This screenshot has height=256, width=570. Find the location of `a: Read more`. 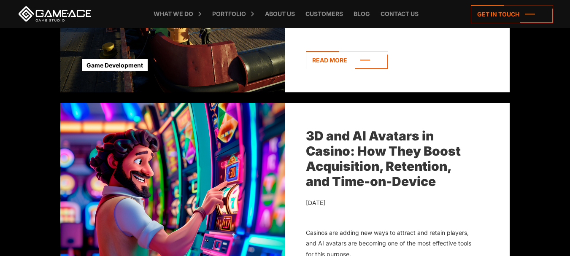

a: Read more is located at coordinates (347, 60).